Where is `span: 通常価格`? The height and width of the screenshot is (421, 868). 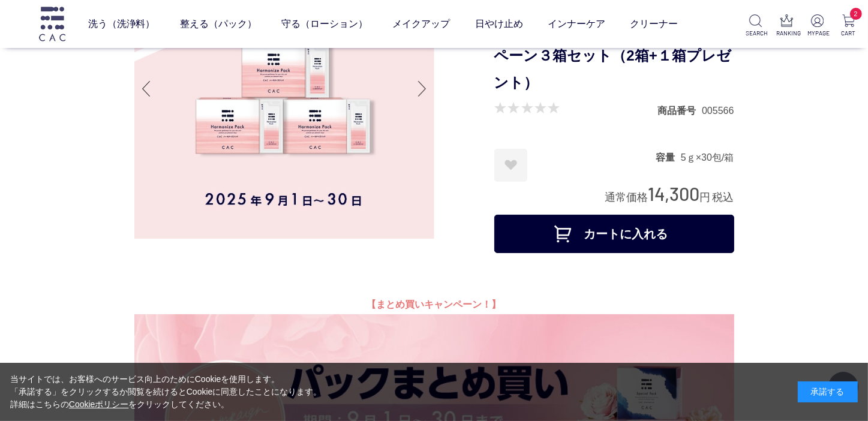 span: 通常価格 is located at coordinates (627, 197).